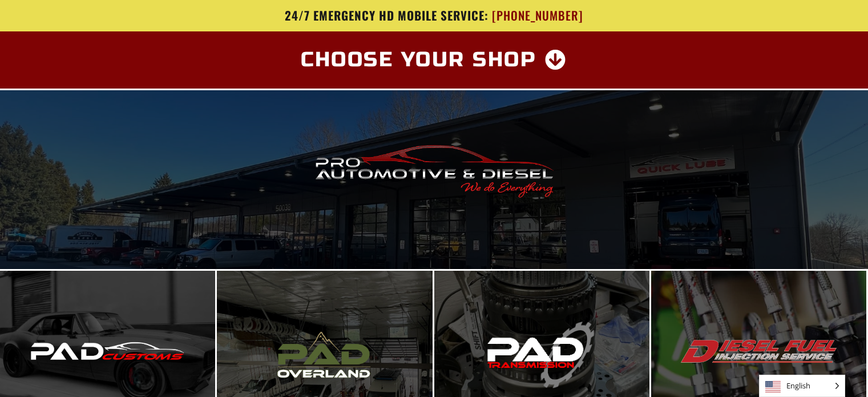  What do you see at coordinates (418, 60) in the screenshot?
I see `span: Choose Your Shop` at bounding box center [418, 60].